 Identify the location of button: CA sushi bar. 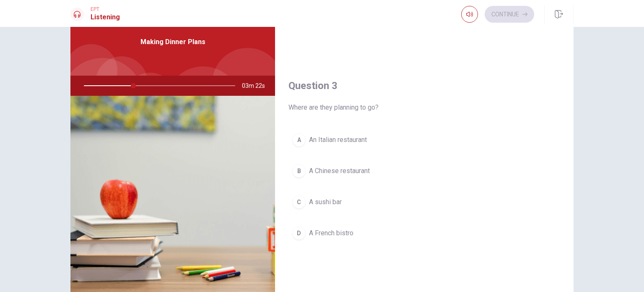
(424, 202).